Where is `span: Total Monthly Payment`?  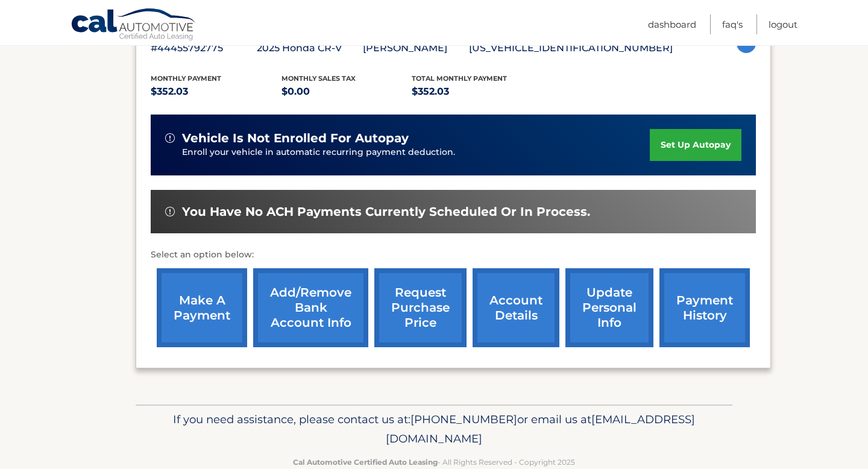 span: Total Monthly Payment is located at coordinates (459, 78).